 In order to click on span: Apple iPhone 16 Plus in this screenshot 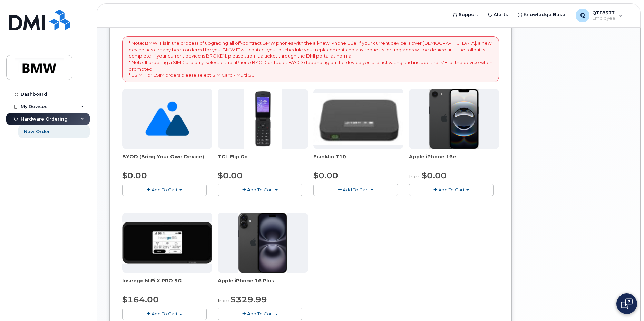, I will do `click(263, 284)`.